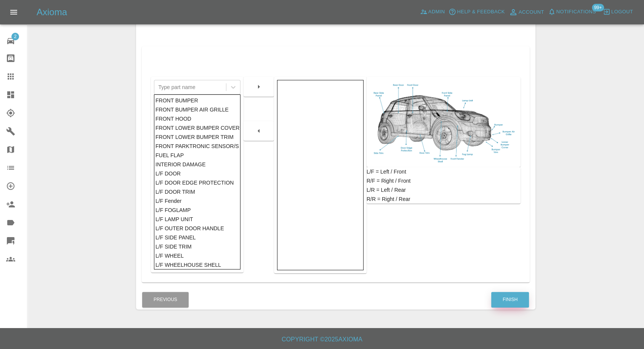 This screenshot has height=349, width=644. Describe the element at coordinates (197, 238) in the screenshot. I see `div: L/F SIDE PANEL` at that location.